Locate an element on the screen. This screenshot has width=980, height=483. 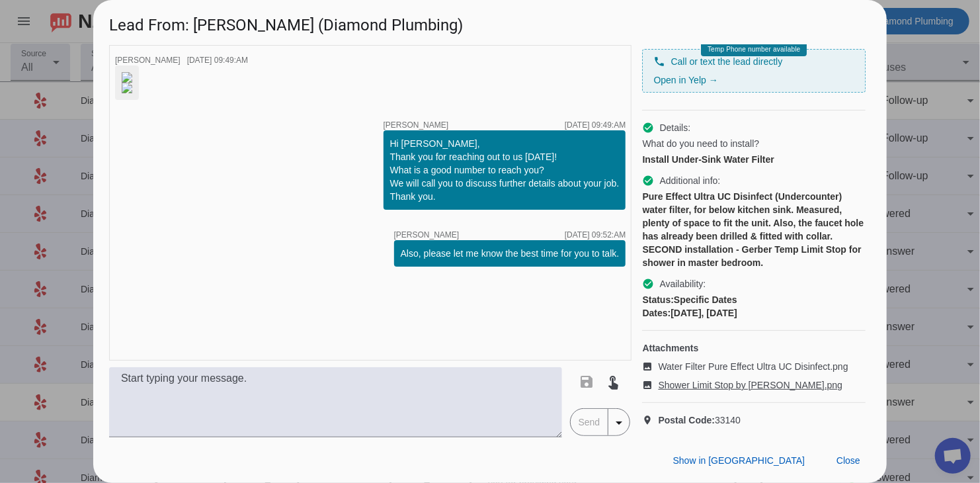
span: Close is located at coordinates (848, 460).